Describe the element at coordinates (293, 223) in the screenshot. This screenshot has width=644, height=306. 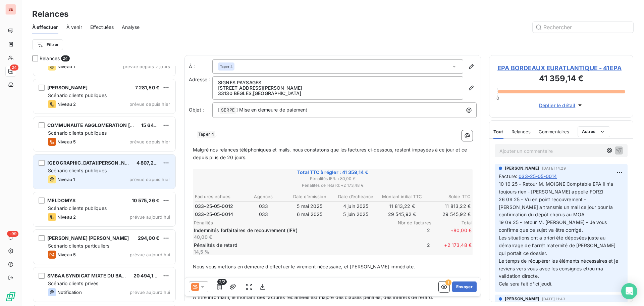
I see `span: Pénalités` at that location.